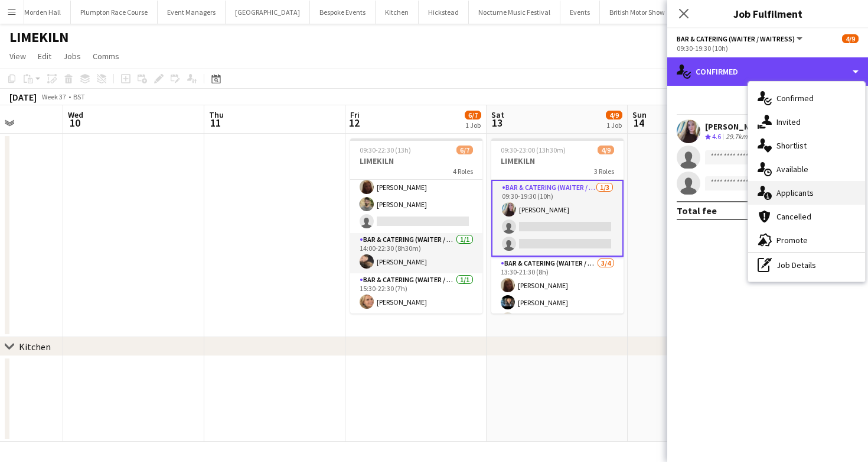 The image size is (868, 462). What do you see at coordinates (768, 48) in the screenshot?
I see `div: 09:30-19:30 (10h)` at bounding box center [768, 48].